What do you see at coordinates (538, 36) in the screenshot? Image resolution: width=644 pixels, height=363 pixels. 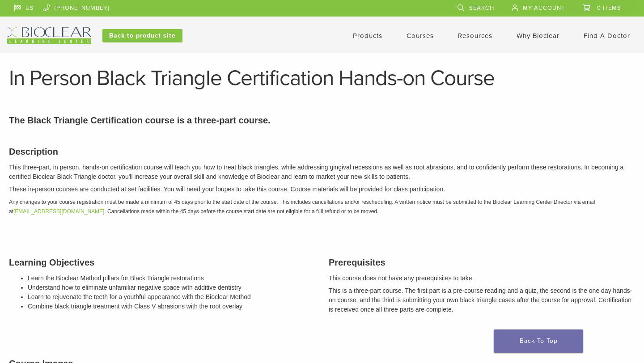 I see `a: Why Bioclear` at bounding box center [538, 36].